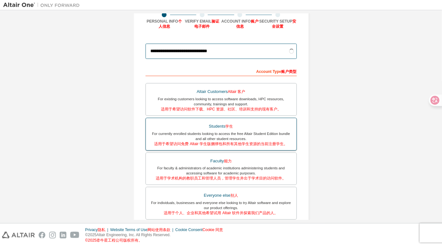 Image resolution: width=442 pixels, height=247 pixels. Describe the element at coordinates (114, 241) in the screenshot. I see `font: © 2025 牵牛星工程公司版权所有。` at that location.